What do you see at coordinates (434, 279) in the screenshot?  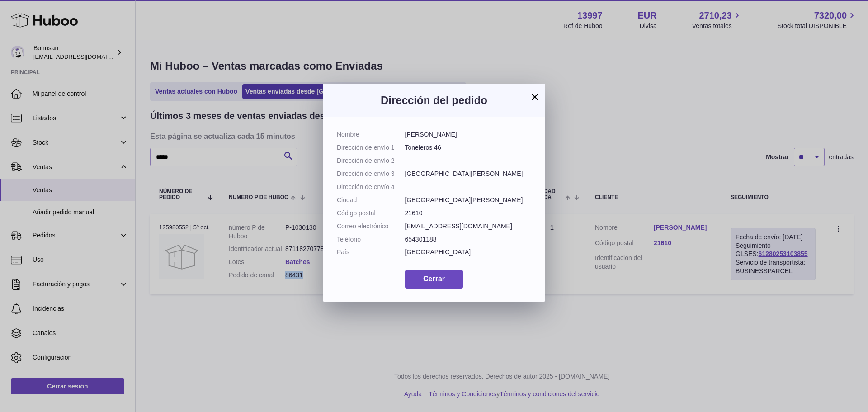 I see `button: Cerrar` at bounding box center [434, 279].